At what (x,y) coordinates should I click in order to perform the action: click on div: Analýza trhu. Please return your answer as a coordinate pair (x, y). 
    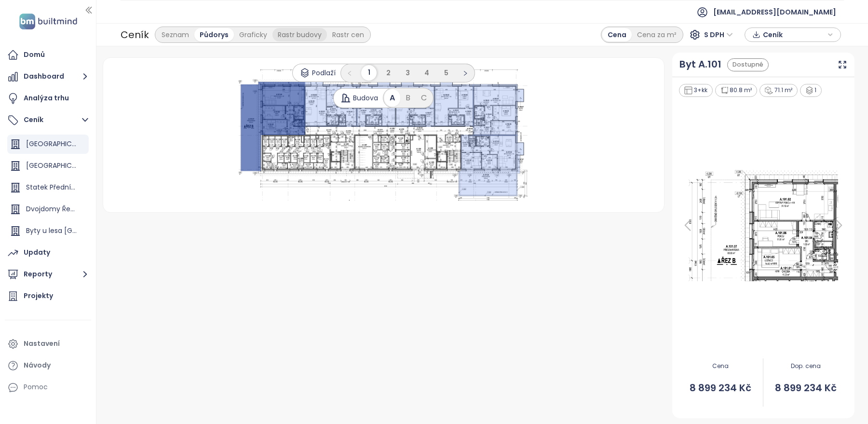
    Looking at the image, I should click on (47, 98).